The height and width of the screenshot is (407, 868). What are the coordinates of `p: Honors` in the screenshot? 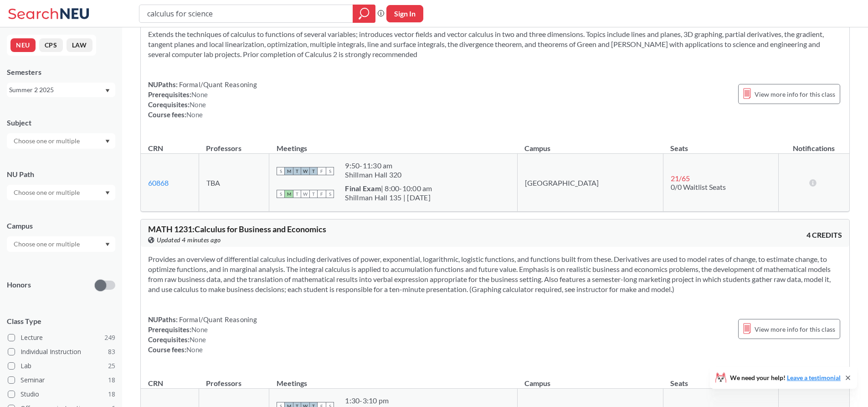 It's located at (19, 285).